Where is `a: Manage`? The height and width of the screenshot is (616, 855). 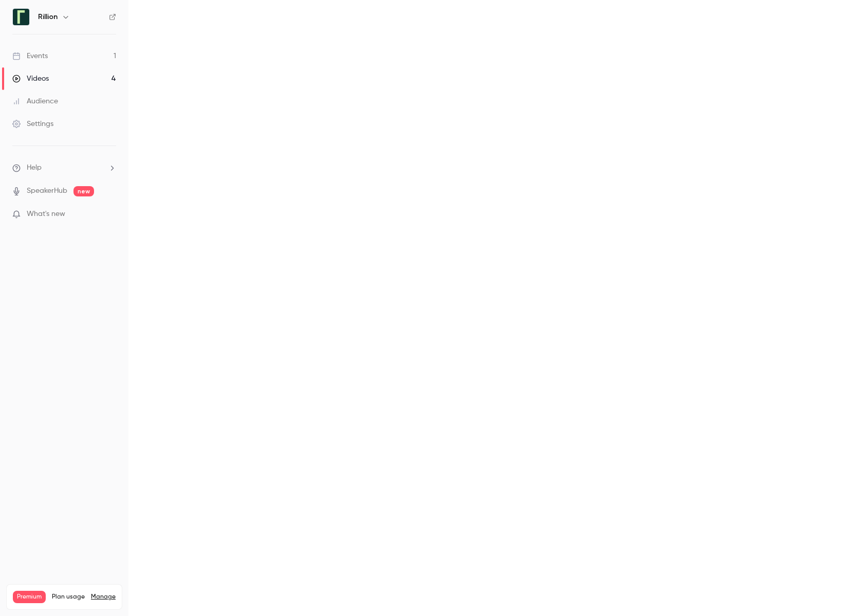
a: Manage is located at coordinates (104, 597).